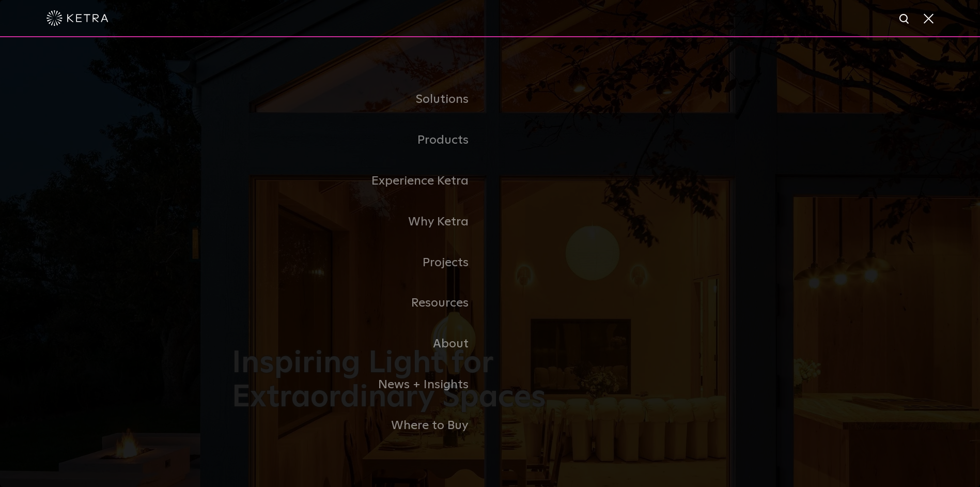 Image resolution: width=980 pixels, height=487 pixels. Describe the element at coordinates (905, 19) in the screenshot. I see `img: search icon` at that location.